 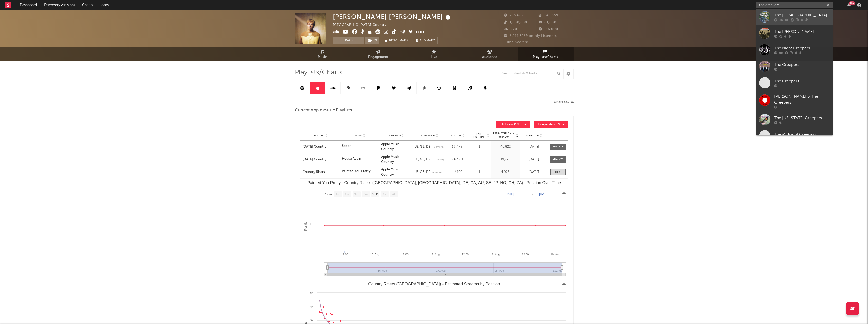 What do you see at coordinates (795, 135) in the screenshot?
I see `a: The Midnight Creepers` at bounding box center [795, 135].